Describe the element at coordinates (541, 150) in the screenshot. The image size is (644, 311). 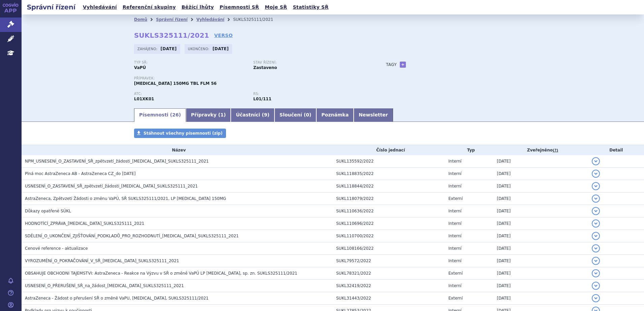
I see `th: Zveřejněno` at that location.